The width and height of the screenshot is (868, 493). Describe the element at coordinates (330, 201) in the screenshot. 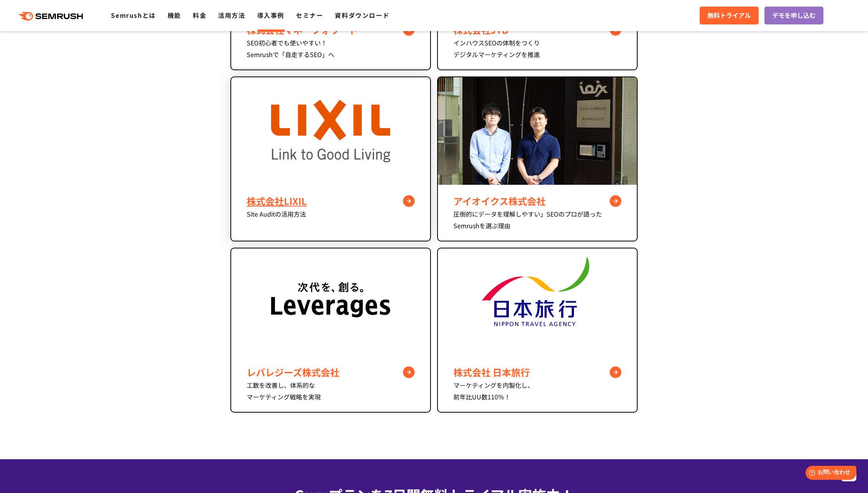

I see `div: 株式会社LIXIL` at that location.